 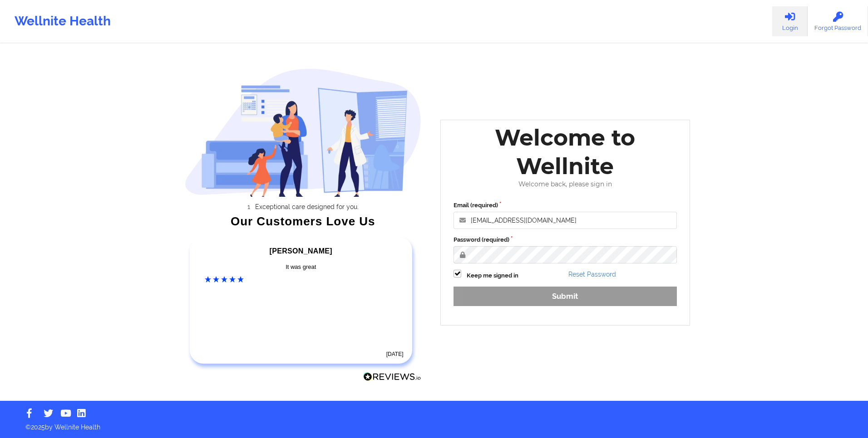 What do you see at coordinates (565, 184) in the screenshot?
I see `div: Welcome back, please sign in` at bounding box center [565, 184].